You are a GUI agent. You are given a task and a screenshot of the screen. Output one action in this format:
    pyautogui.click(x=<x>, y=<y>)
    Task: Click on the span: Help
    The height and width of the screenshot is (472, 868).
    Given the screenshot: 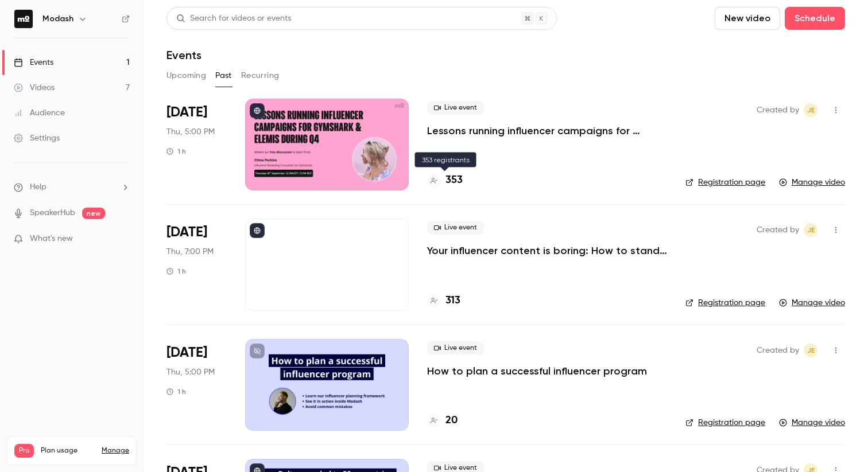 What is the action you would take?
    pyautogui.click(x=38, y=187)
    